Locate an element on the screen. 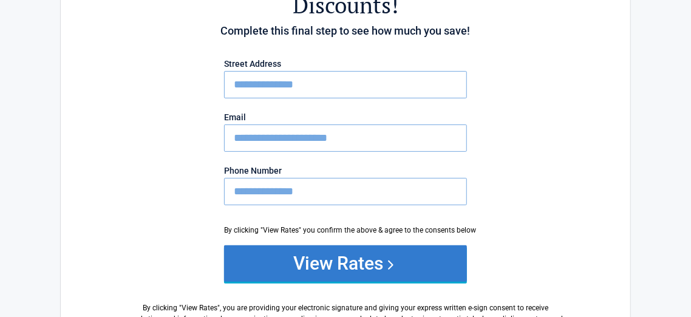 Image resolution: width=691 pixels, height=317 pixels. label: Street Address is located at coordinates (346, 64).